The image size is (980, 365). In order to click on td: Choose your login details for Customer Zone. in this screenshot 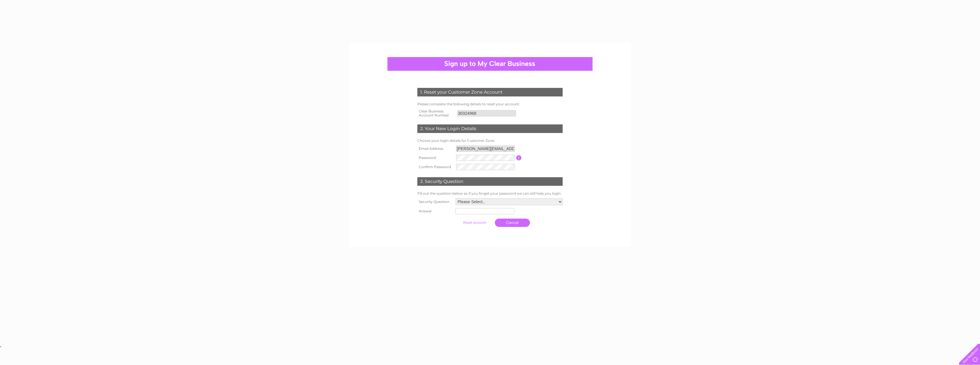, I will do `click(490, 141)`.